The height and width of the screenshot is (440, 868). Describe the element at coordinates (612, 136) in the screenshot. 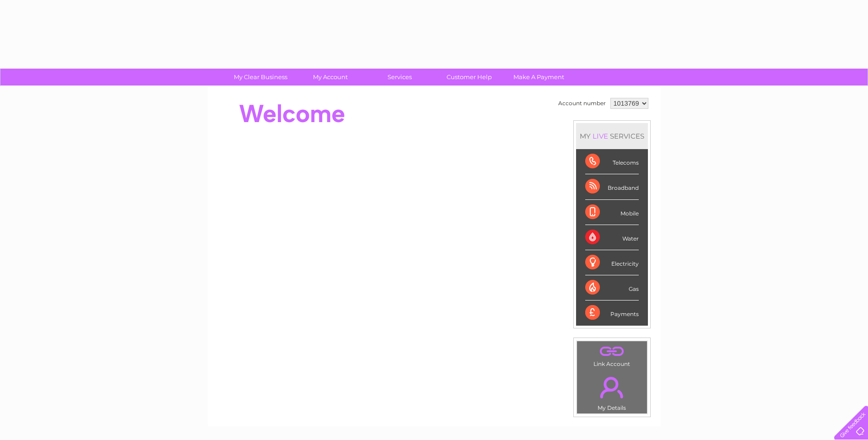

I see `div: MY SERVICES` at that location.